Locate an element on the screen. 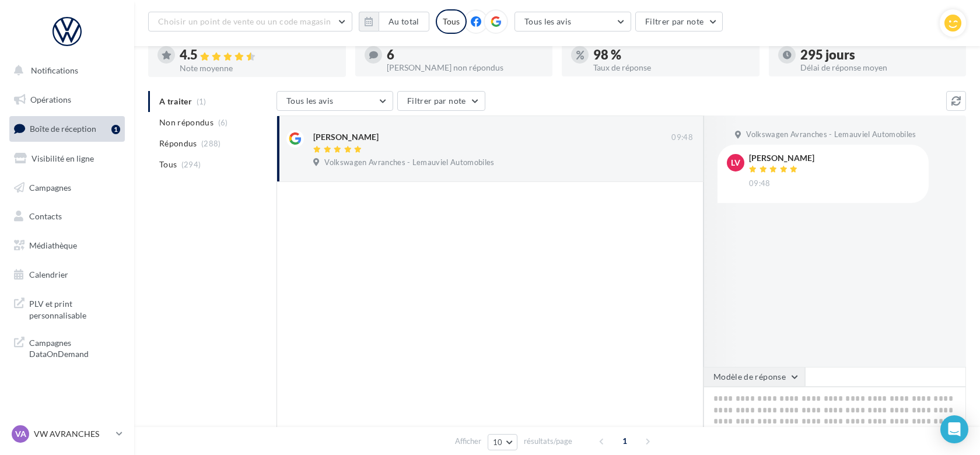 The width and height of the screenshot is (980, 455). span: LV is located at coordinates (735, 163).